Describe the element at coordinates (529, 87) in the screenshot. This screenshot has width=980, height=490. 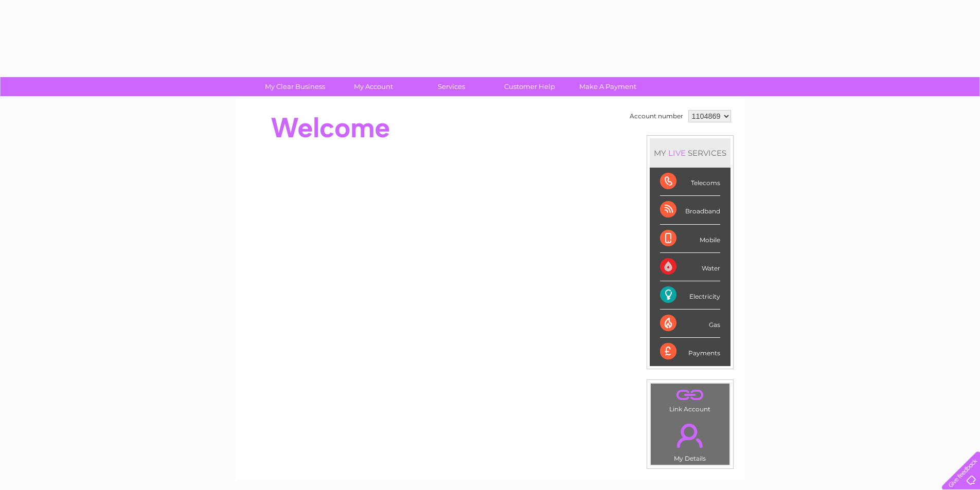
I see `a: Customer Help` at that location.